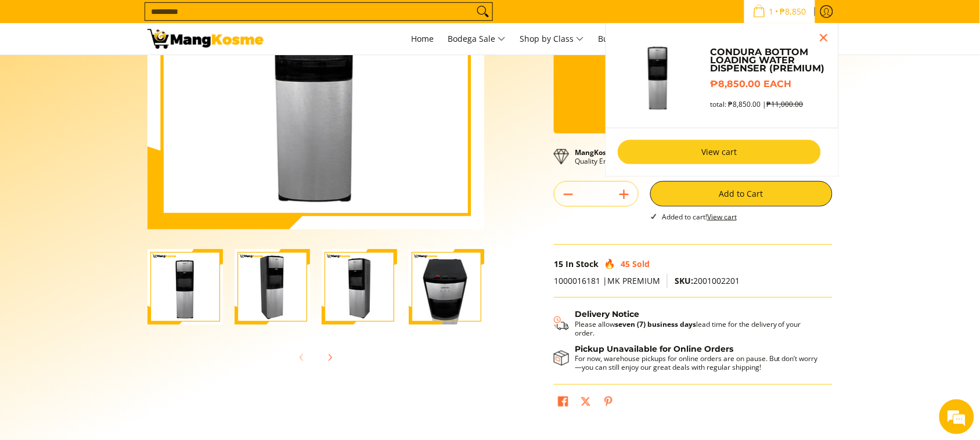 Image resolution: width=980 pixels, height=440 pixels. What do you see at coordinates (552, 39) in the screenshot?
I see `a: Shop by Class` at bounding box center [552, 39].